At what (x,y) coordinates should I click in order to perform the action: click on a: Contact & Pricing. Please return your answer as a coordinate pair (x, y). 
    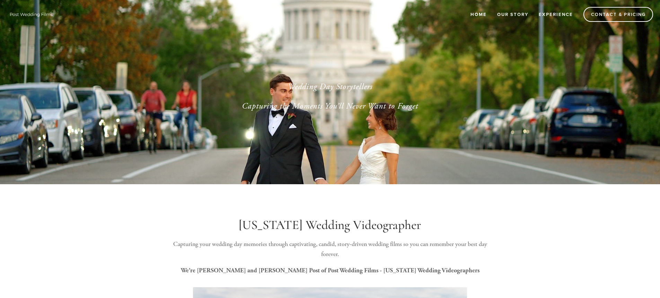
    Looking at the image, I should click on (618, 14).